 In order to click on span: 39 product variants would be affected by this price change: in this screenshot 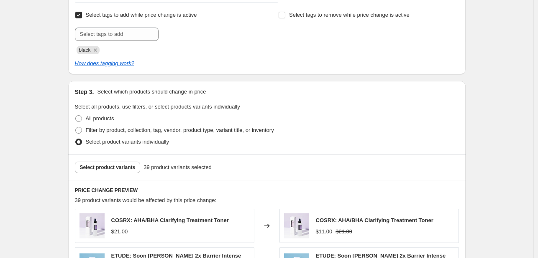, I will do `click(146, 200)`.